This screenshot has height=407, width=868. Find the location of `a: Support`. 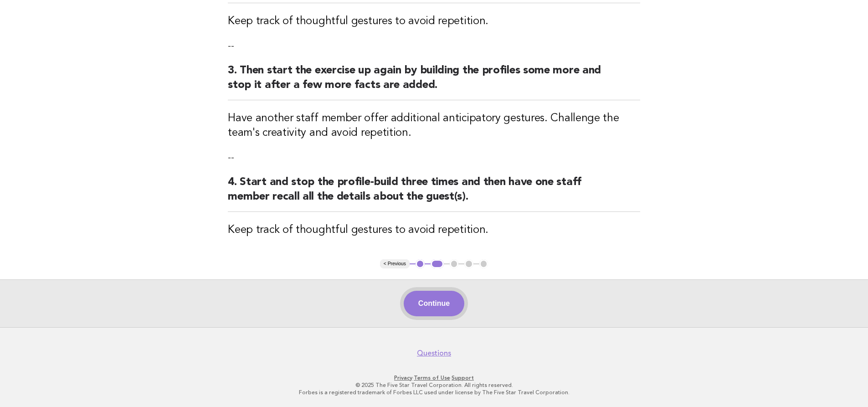

a: Support is located at coordinates (462, 378).